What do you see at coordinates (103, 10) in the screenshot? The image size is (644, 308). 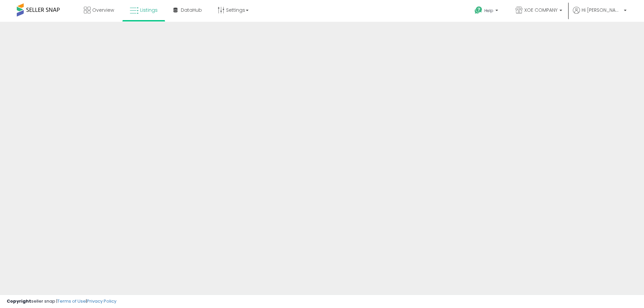 I see `span: Overview` at bounding box center [103, 10].